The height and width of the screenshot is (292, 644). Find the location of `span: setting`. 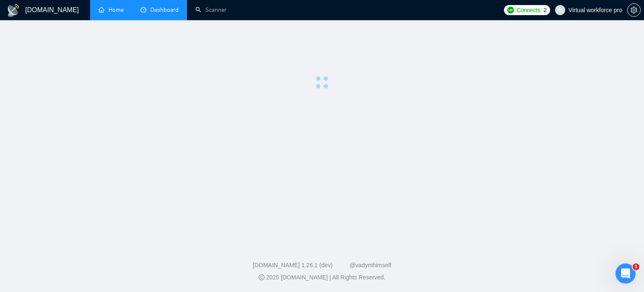

span: setting is located at coordinates (634, 10).